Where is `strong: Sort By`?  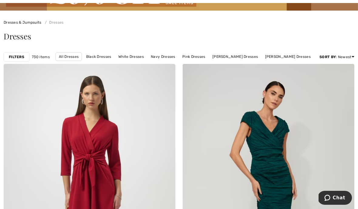
strong: Sort By is located at coordinates (327, 57).